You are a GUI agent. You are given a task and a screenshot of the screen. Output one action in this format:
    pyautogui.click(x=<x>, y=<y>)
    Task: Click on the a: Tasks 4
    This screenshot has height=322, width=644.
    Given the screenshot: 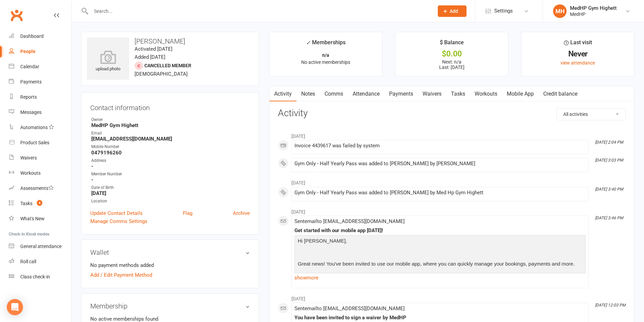 What is the action you would take?
    pyautogui.click(x=40, y=204)
    